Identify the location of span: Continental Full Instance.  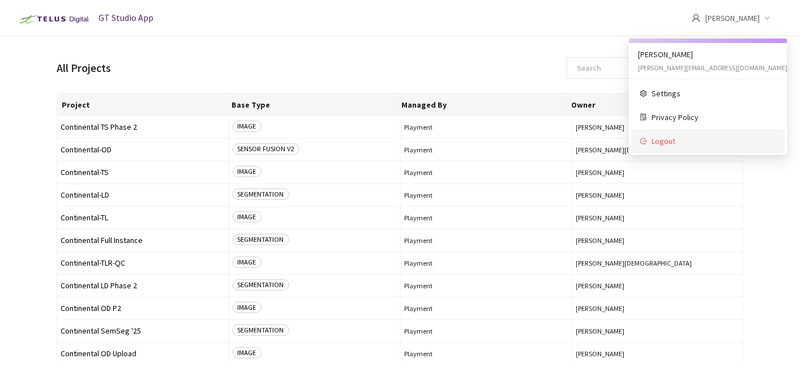
(143, 240).